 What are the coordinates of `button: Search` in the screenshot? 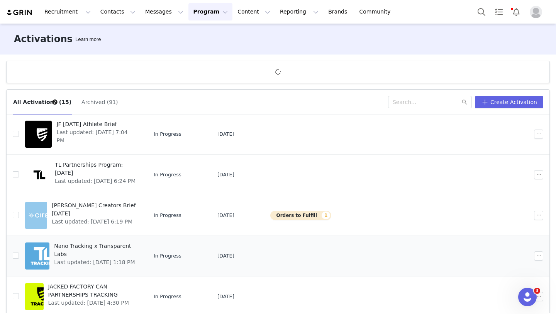 It's located at (482, 12).